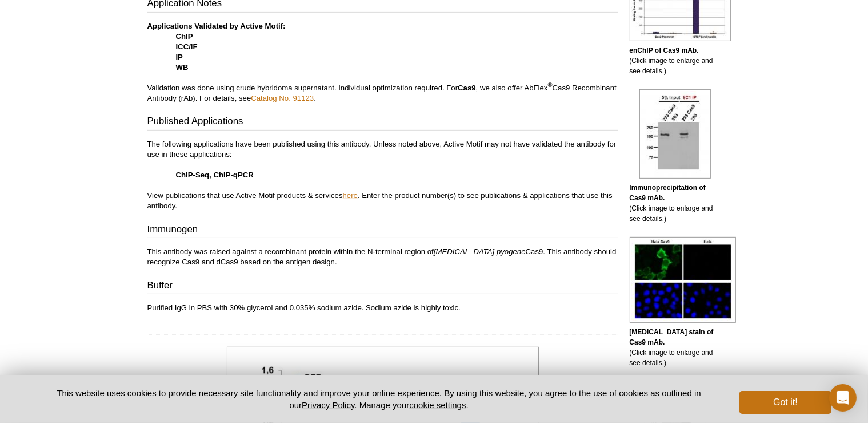 This screenshot has height=423, width=868. Describe the element at coordinates (668, 193) in the screenshot. I see `b: Immunoprecipitation of Cas9 mAb.` at that location.